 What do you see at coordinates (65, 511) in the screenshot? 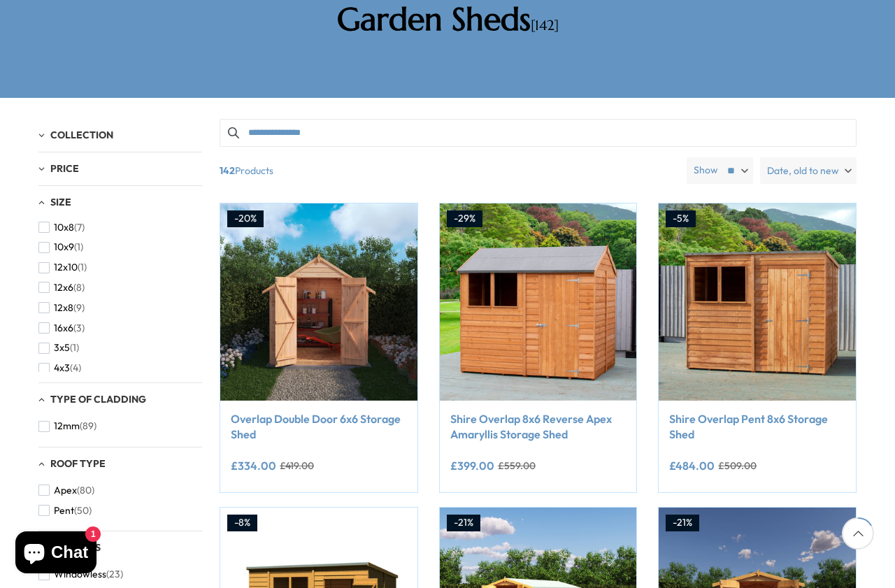
I see `button: Pent` at bounding box center [65, 511].